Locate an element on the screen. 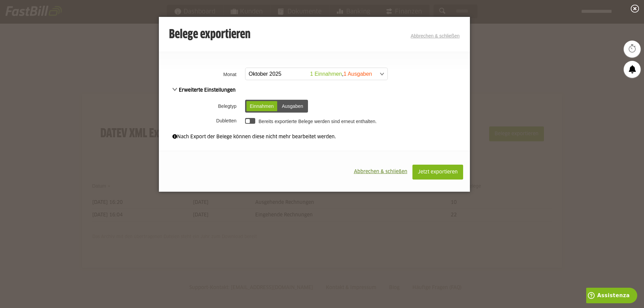 Image resolution: width=644 pixels, height=308 pixels. label: Bereits exportierte Belege werden sind erneut enthalten. is located at coordinates (317, 121).